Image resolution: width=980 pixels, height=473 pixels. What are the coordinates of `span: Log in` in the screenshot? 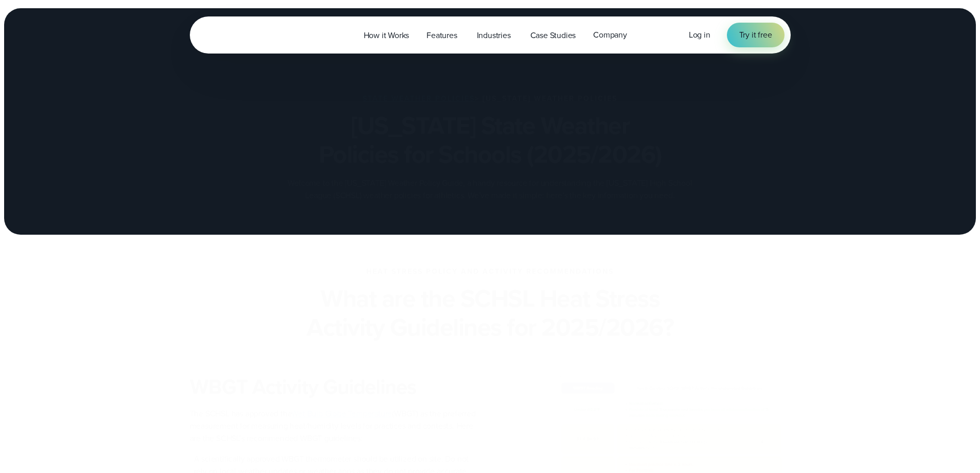 It's located at (700, 35).